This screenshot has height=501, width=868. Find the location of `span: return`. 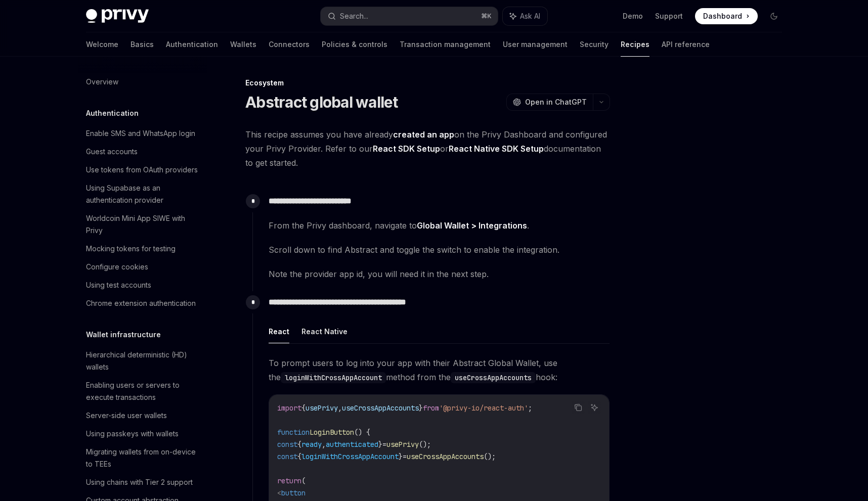

span: return is located at coordinates (289, 480).